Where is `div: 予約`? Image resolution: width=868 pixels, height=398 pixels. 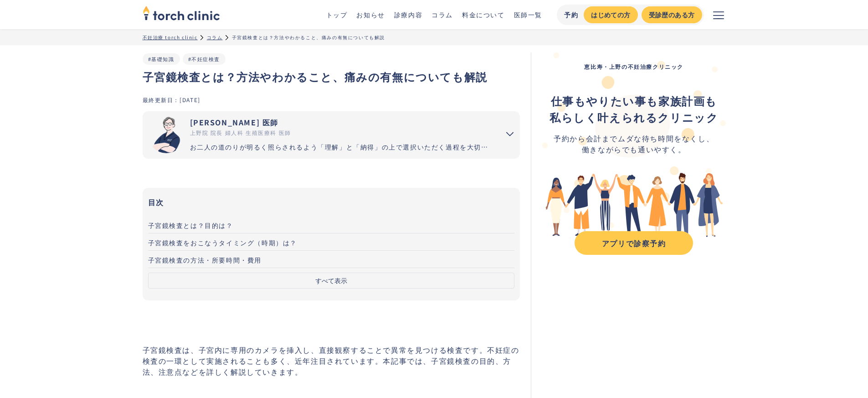
div: 予約 is located at coordinates (572, 14).